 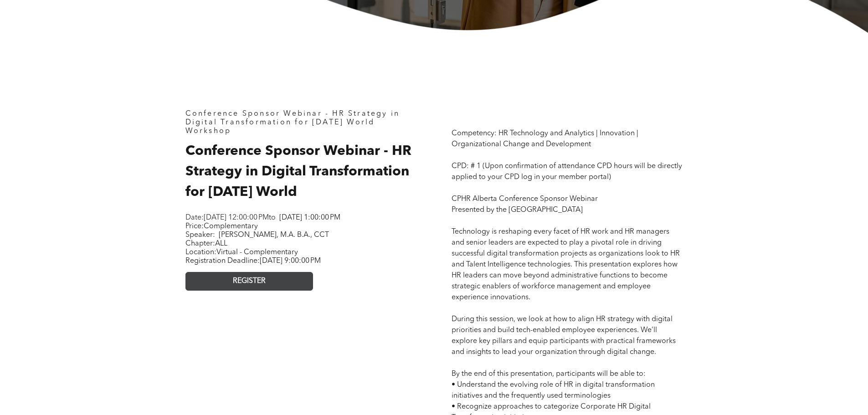 What do you see at coordinates (208, 131) in the screenshot?
I see `span: Workshop` at bounding box center [208, 131].